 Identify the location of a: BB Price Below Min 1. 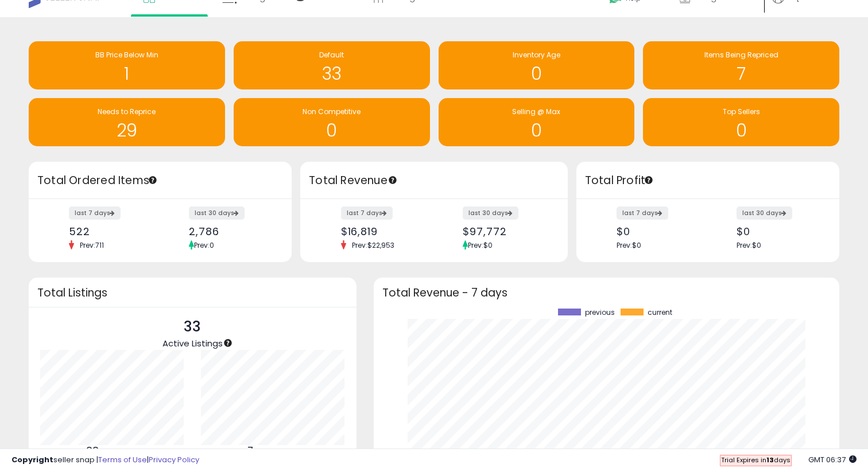
(127, 65).